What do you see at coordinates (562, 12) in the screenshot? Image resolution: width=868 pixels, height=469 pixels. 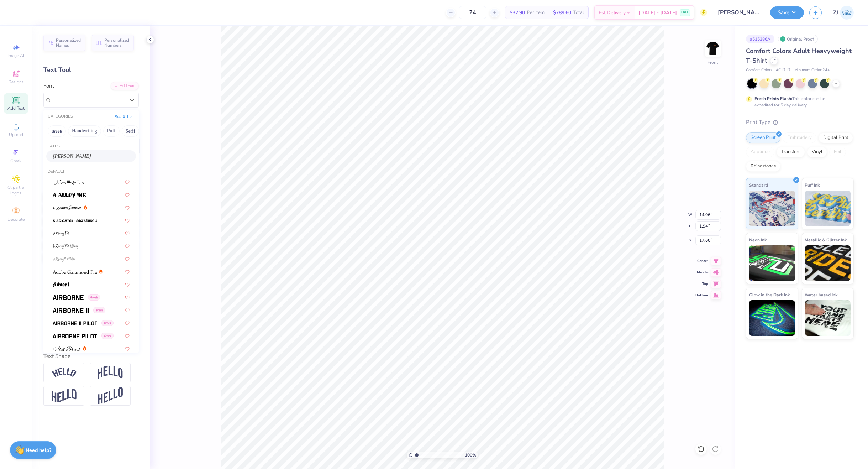 I see `span: $789.60` at bounding box center [562, 12].